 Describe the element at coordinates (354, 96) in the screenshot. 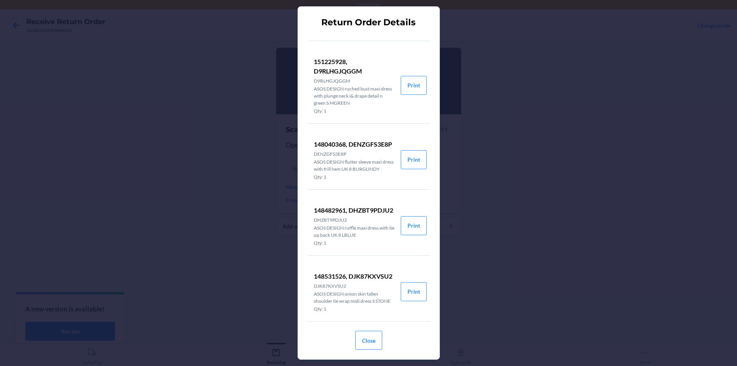

I see `p: ASOS DESIGN ruched bust maxi dress with plunge neck i& drape detail n green S MGREEN` at that location.